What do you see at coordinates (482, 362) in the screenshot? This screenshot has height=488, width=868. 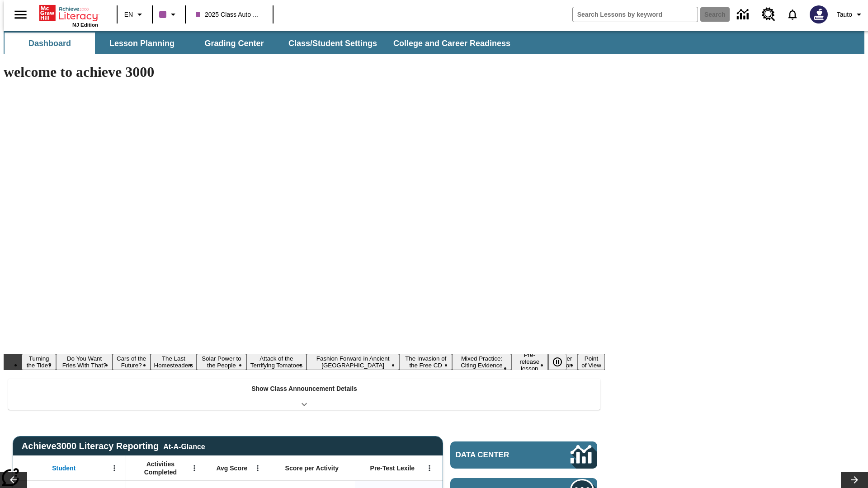 I see `button: Slide 9 Mixed Practice: Citing Evidence` at bounding box center [482, 362].